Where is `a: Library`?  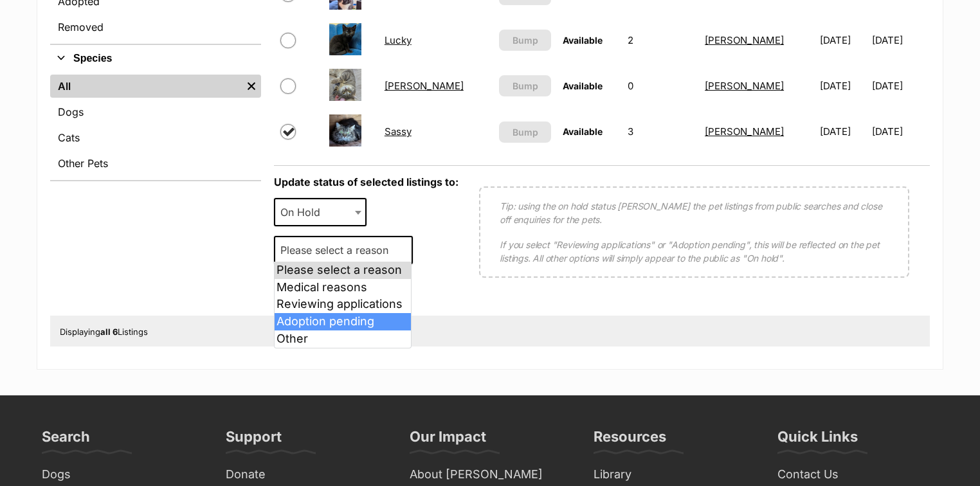
a: Library is located at coordinates (674, 474).